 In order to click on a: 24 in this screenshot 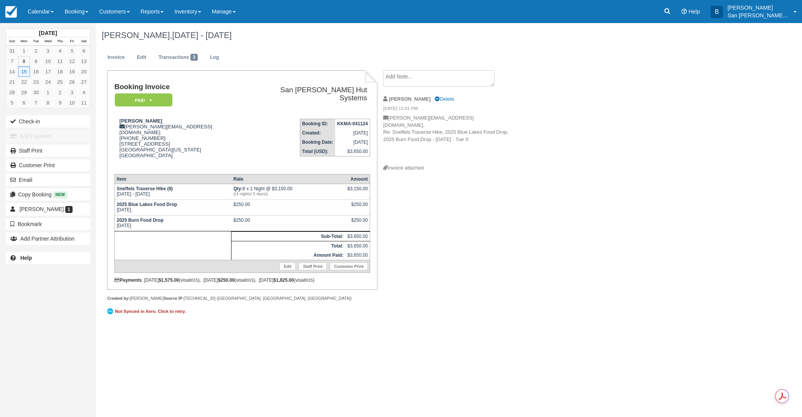, I will do `click(48, 82)`.